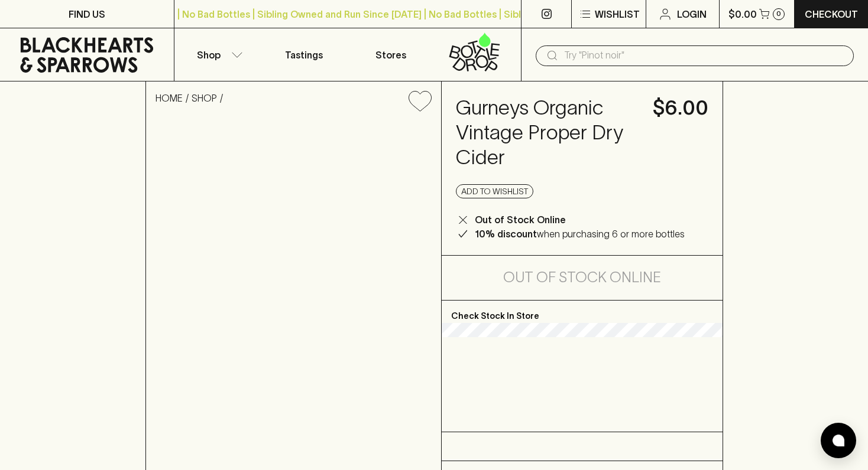 The image size is (868, 470). I want to click on a: Stores, so click(391, 54).